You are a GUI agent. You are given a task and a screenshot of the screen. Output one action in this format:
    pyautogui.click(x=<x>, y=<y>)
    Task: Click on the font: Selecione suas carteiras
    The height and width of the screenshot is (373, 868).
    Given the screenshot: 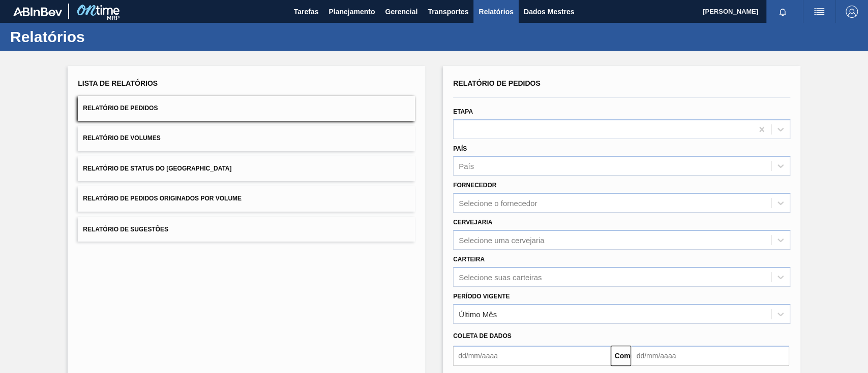 What is the action you would take?
    pyautogui.click(x=500, y=277)
    